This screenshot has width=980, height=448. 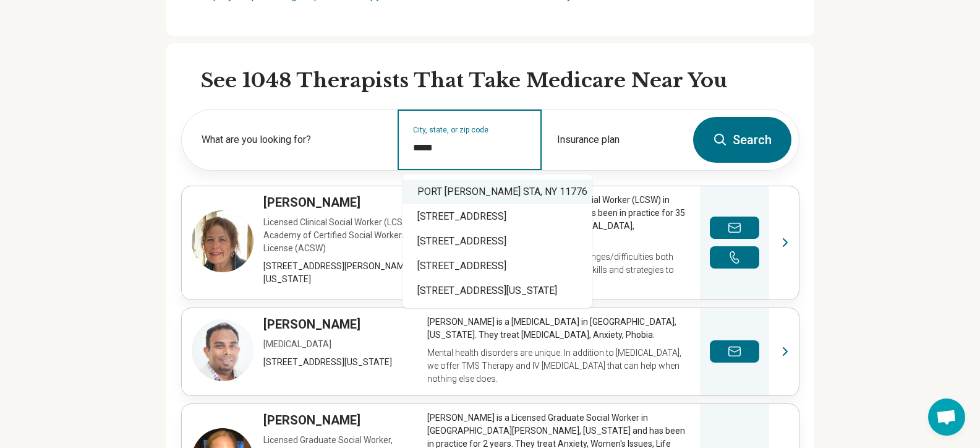 What do you see at coordinates (497, 241) in the screenshot?
I see `div: Suggestions` at bounding box center [497, 241].